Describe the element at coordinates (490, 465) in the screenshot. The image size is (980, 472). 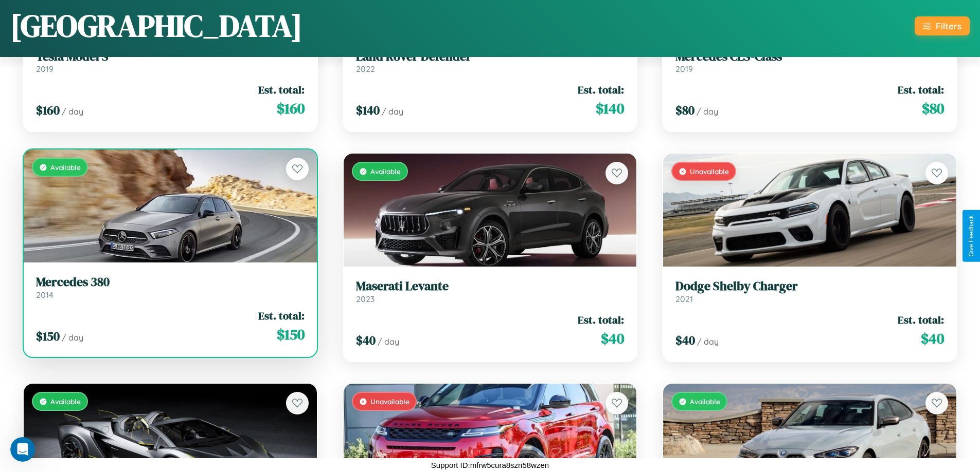
I see `p: Support ID: mfrw5cura8szn58wzen` at that location.